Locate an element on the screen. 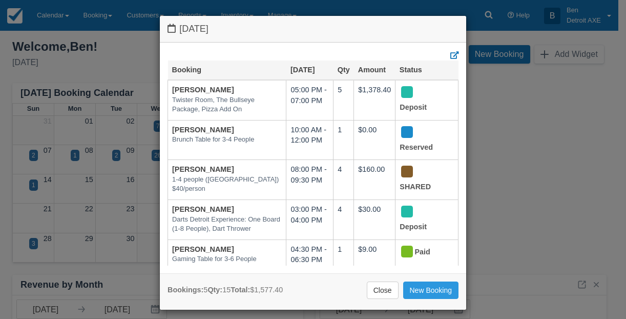 This screenshot has width=626, height=319. td: 05:00 PM - 07:00 PM is located at coordinates (310, 100).